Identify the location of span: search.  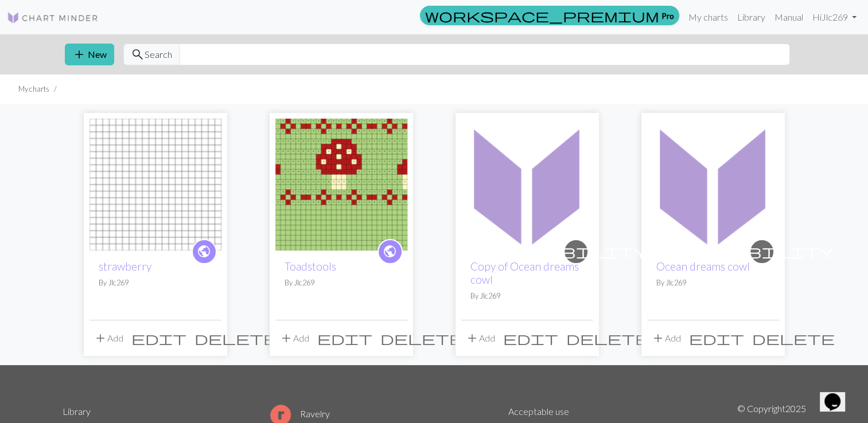
(138, 55).